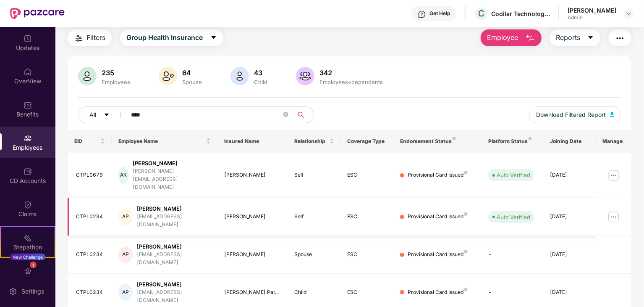 This screenshot has height=307, width=644. What do you see at coordinates (33, 265) in the screenshot?
I see `div: 1` at bounding box center [33, 265].